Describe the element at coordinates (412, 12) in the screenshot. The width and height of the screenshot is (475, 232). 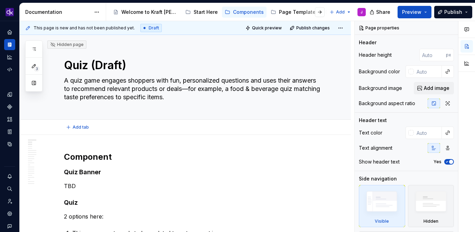
I see `span: Preview` at that location.